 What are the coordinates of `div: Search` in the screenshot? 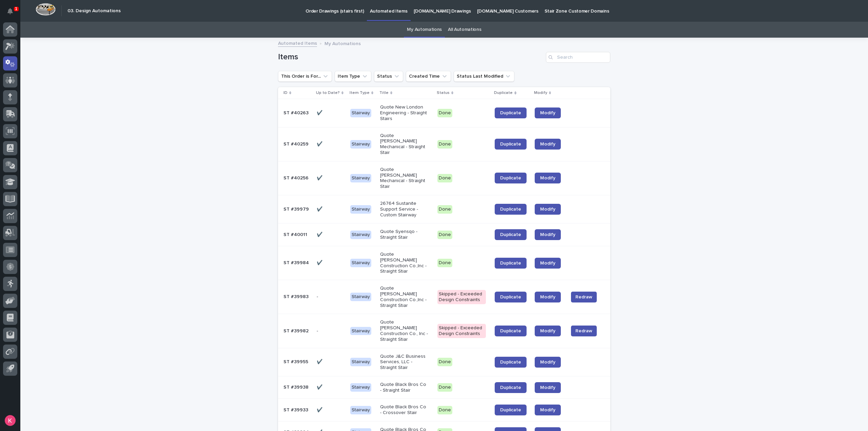 It's located at (578, 58).